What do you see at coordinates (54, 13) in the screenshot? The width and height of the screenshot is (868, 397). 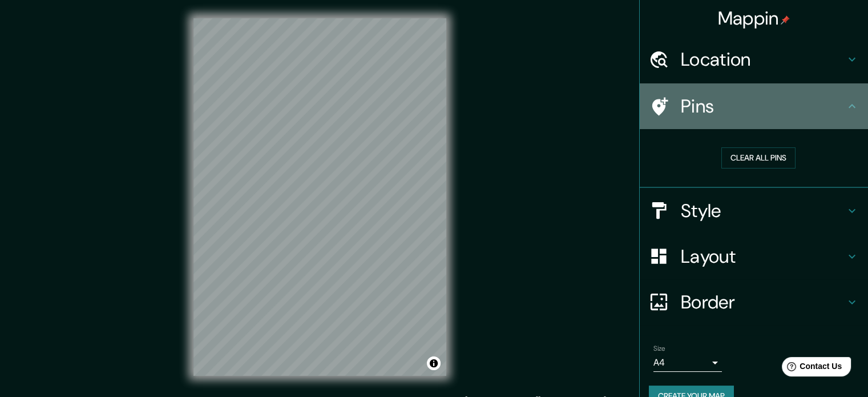 I see `span: Contact Us` at bounding box center [54, 13].